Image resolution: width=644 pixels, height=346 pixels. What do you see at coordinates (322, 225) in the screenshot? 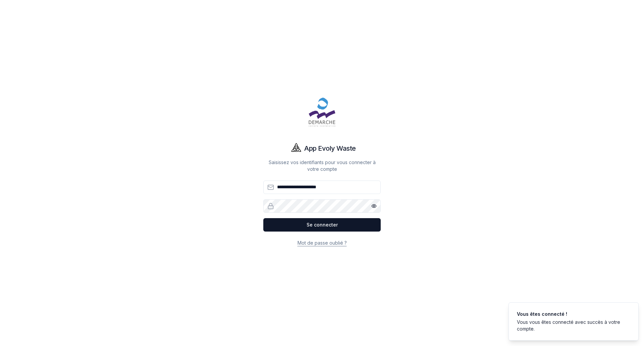
I see `button: Se connecter` at bounding box center [322, 225].